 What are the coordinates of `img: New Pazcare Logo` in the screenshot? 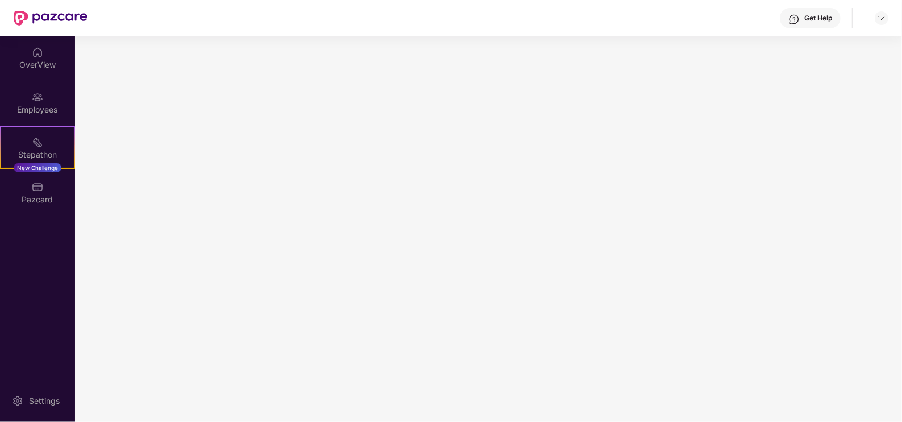 It's located at (51, 18).